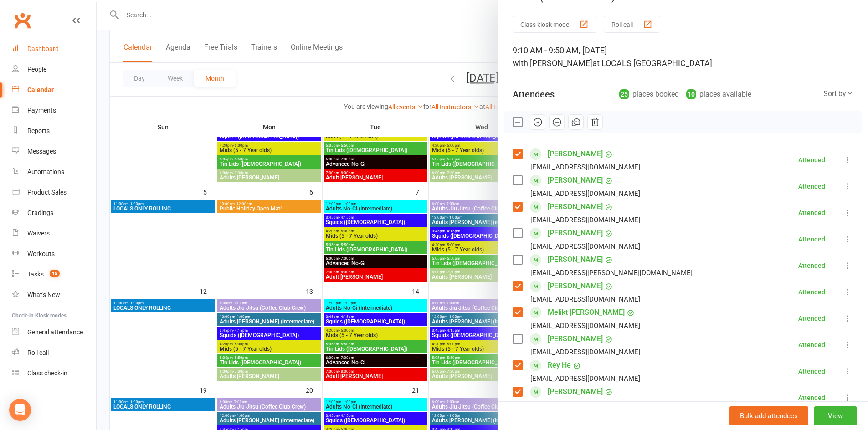  Describe the element at coordinates (41, 110) in the screenshot. I see `div: Payments` at that location.